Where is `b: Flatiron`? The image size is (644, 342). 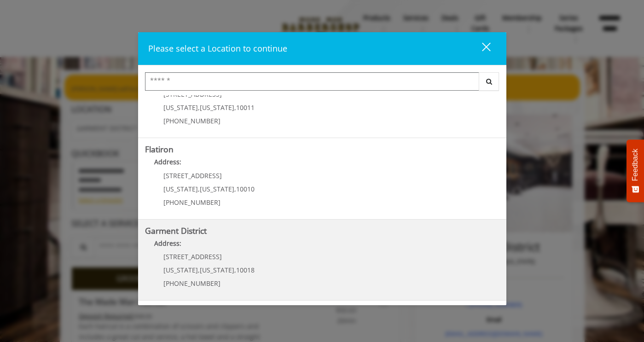
b: Flatiron is located at coordinates (159, 149).